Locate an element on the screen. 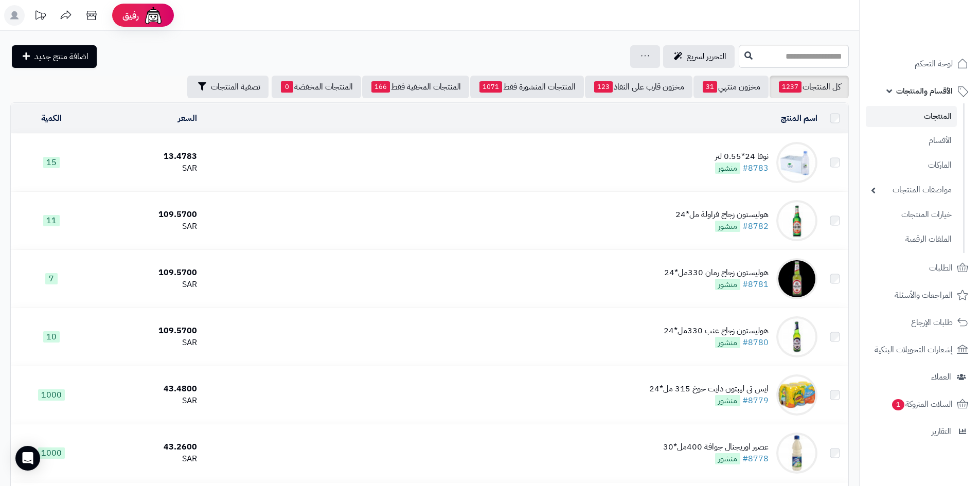 The image size is (980, 486). span: 123 is located at coordinates (603, 87).